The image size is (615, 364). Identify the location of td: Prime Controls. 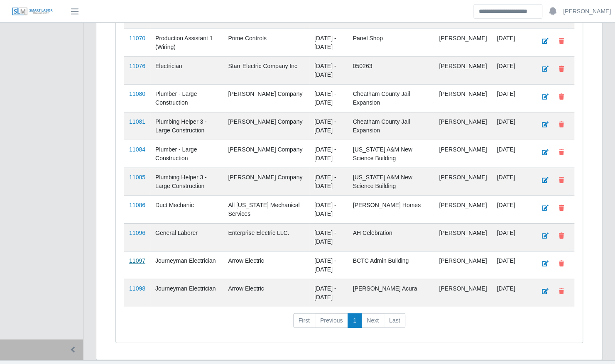
(266, 43).